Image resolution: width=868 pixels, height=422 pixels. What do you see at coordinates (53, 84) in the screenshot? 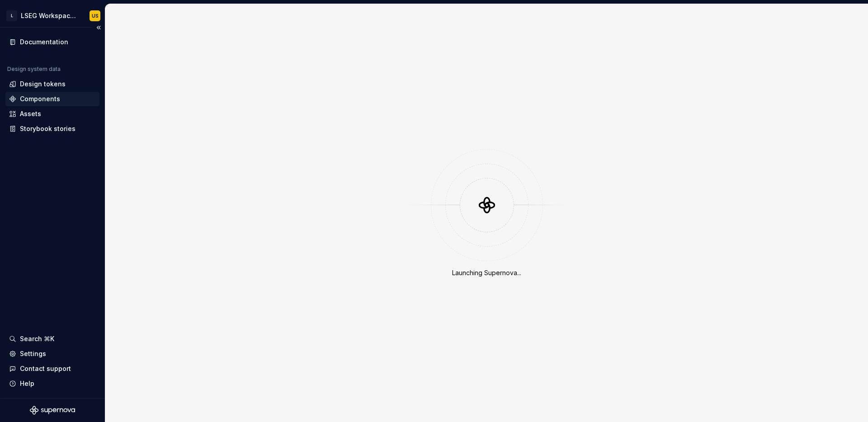
I see `a: Design tokens` at bounding box center [53, 84].